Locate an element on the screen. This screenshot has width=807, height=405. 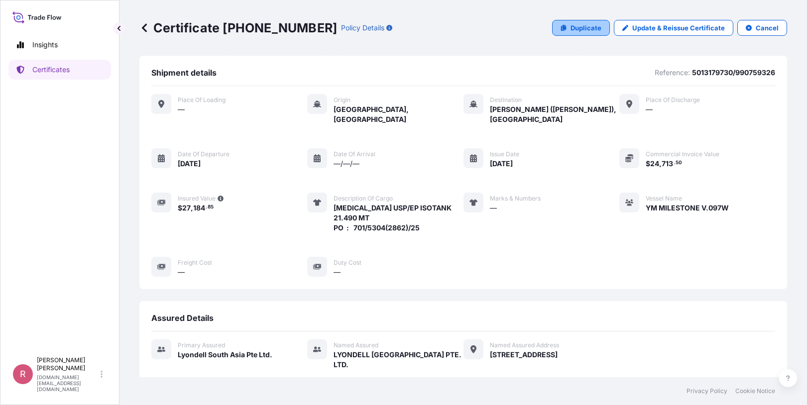
span: R is located at coordinates (23, 374).